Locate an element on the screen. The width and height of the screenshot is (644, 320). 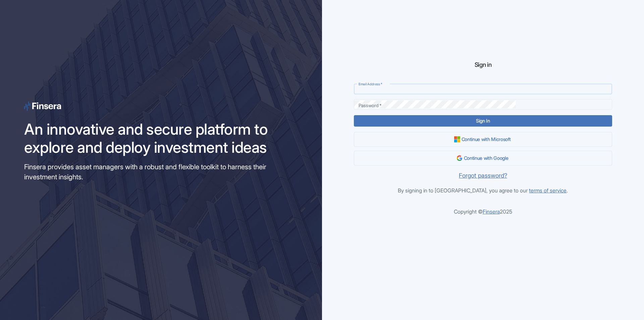
h6: Finsera provides asset managers with a robust and flexible toolkit to harness their investment in... is located at coordinates (161, 172).